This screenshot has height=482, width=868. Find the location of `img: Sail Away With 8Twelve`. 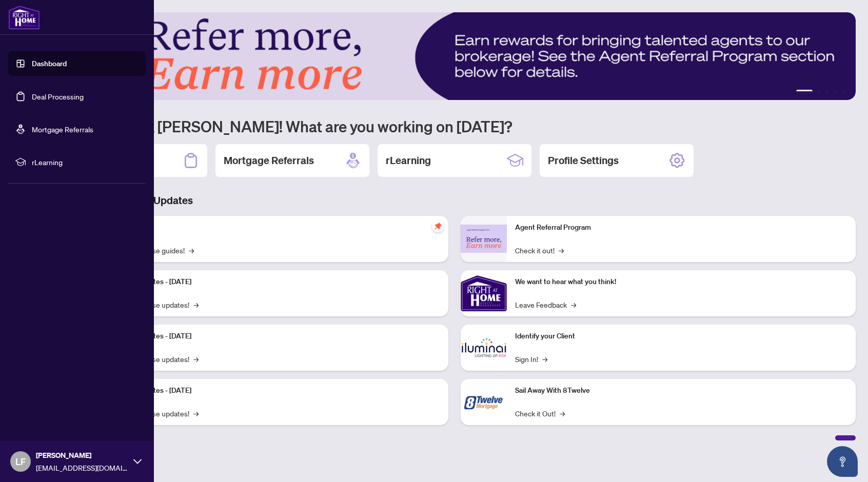

img: Sail Away With 8Twelve is located at coordinates (483, 402).